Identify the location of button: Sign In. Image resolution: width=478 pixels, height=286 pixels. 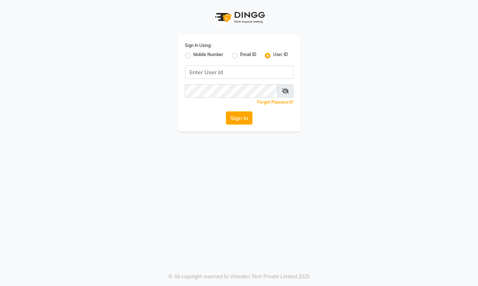
(239, 118).